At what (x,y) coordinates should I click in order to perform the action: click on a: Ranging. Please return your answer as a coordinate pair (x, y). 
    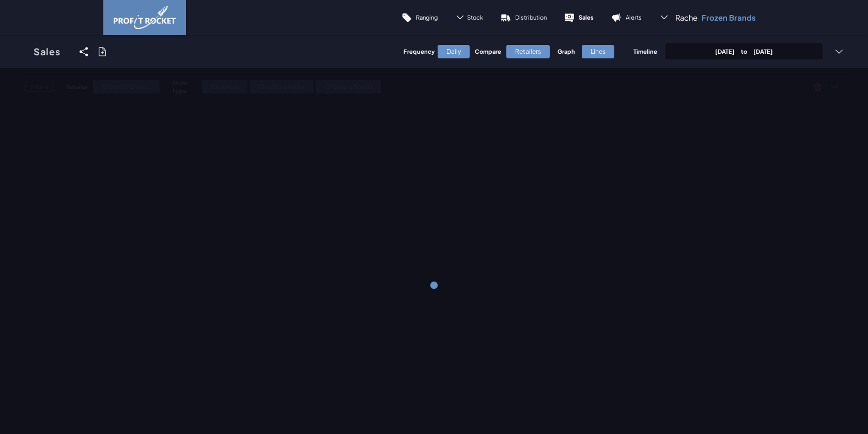
    Looking at the image, I should click on (420, 17).